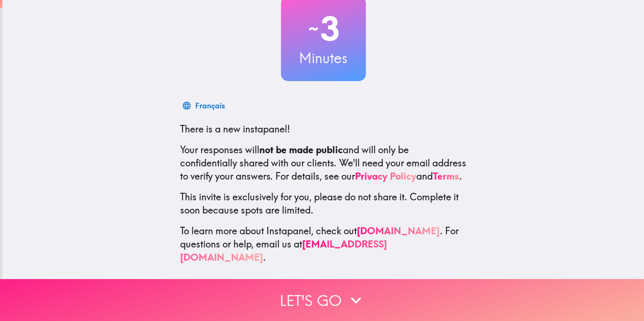  Describe the element at coordinates (235, 129) in the screenshot. I see `span: There is a new instapanel!` at that location.